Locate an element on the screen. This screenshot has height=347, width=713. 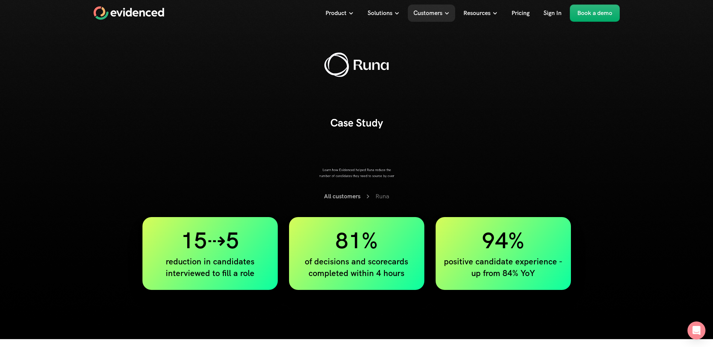
h4: reduction in candidates interviewed to fill a role is located at coordinates (210, 268).